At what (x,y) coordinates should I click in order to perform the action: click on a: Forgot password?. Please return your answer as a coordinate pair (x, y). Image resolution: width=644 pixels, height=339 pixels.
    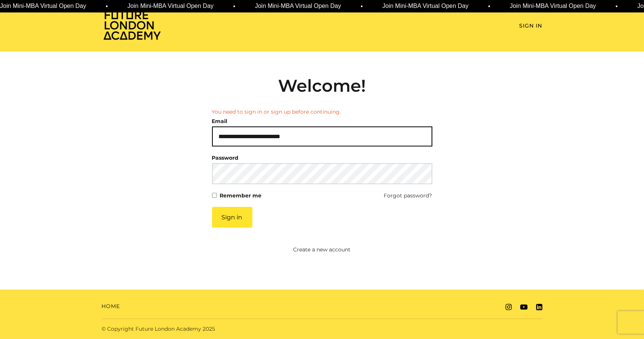
    Looking at the image, I should click on (408, 195).